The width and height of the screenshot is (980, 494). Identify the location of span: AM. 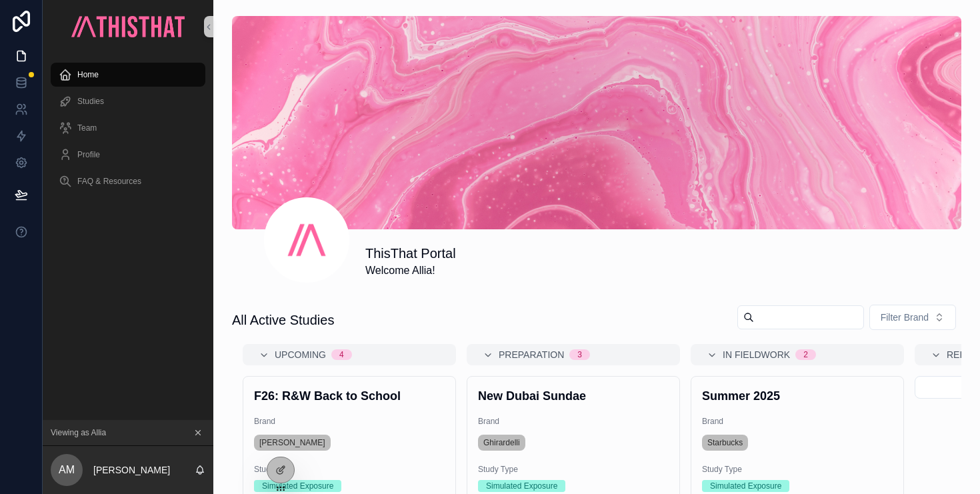
(67, 470).